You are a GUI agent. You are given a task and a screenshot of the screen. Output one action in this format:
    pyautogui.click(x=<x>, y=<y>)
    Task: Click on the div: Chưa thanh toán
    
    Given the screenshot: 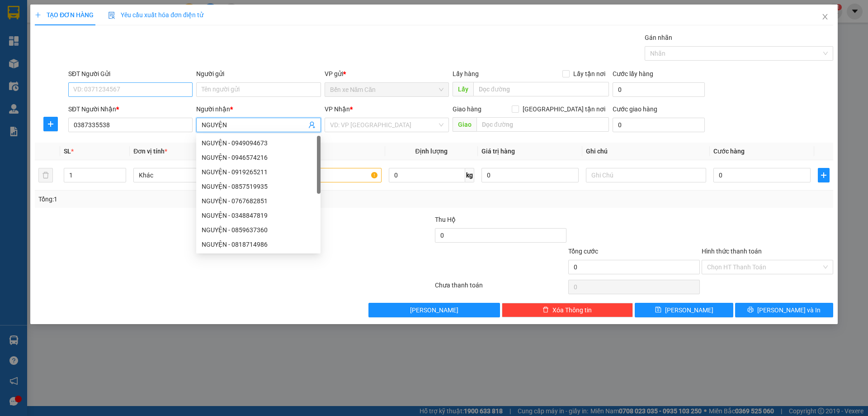 What is the action you would take?
    pyautogui.click(x=500, y=288)
    